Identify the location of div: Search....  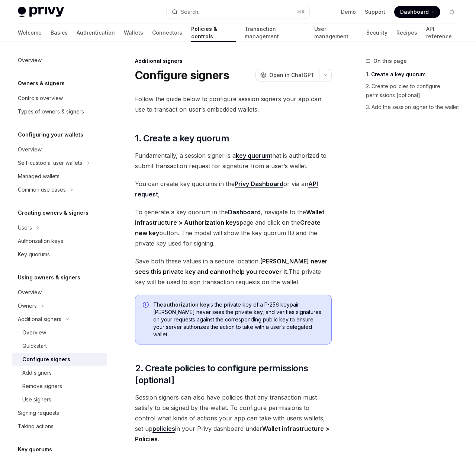
(191, 12).